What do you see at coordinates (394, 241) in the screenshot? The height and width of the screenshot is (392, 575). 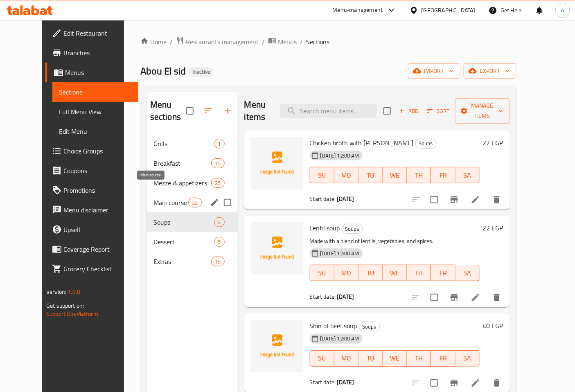 I see `p: Made with a blend of lentils, vegetables, and spices.` at bounding box center [394, 241].